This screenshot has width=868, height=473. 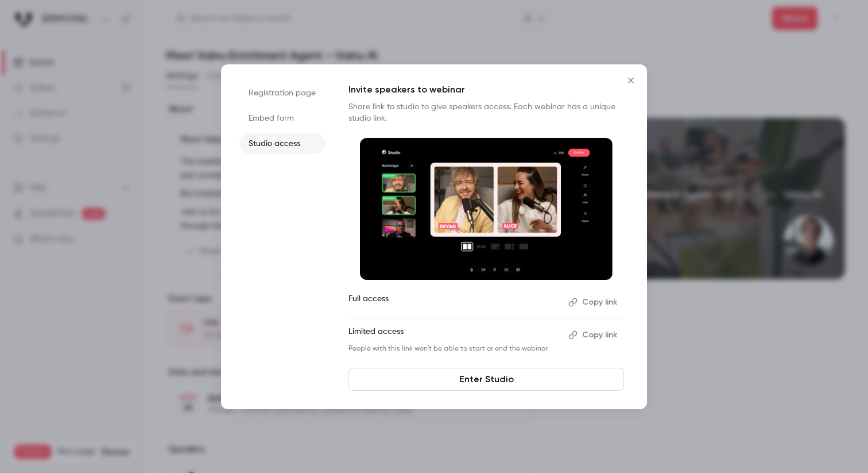 What do you see at coordinates (454, 302) in the screenshot?
I see `p: Full access` at bounding box center [454, 302].